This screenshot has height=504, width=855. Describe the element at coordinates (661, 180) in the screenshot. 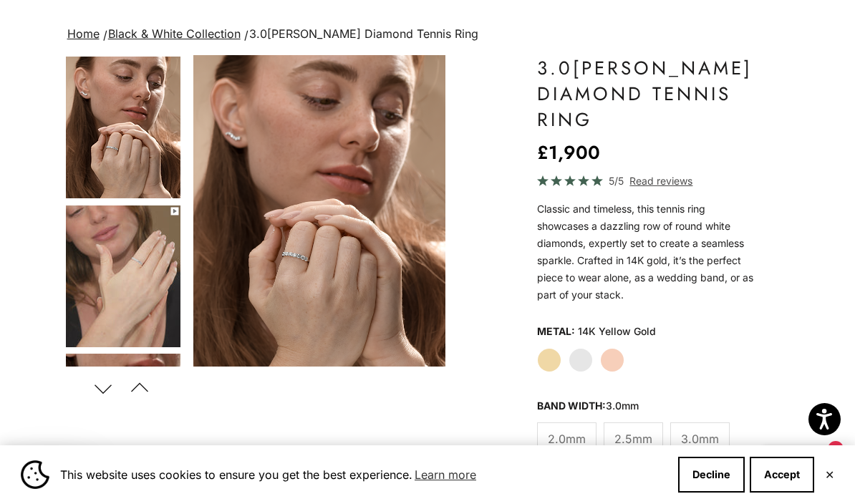

I see `span: Read reviews` at that location.